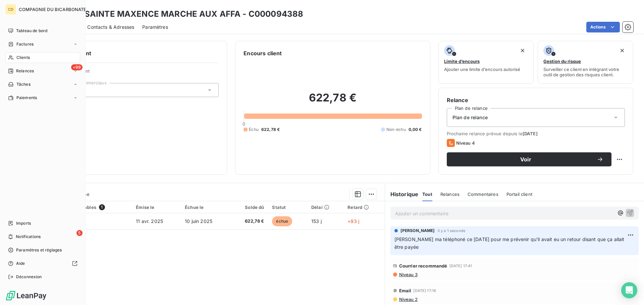 Image resolution: width=644 pixels, height=305 pixels. What do you see at coordinates (405, 291) in the screenshot?
I see `span: Email` at bounding box center [405, 291].